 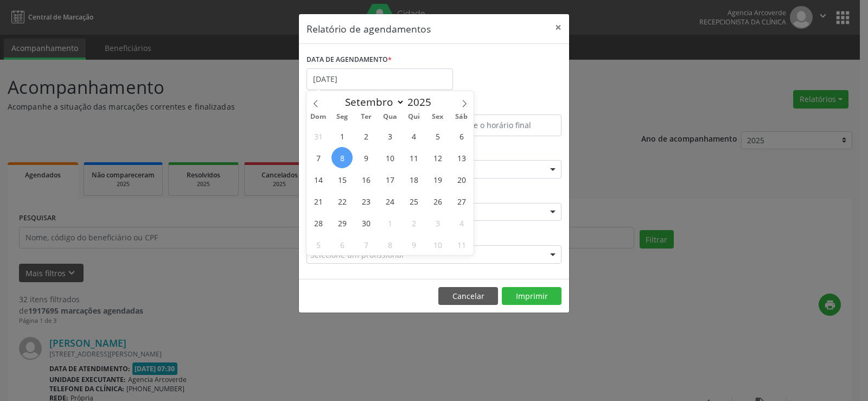 What do you see at coordinates (318, 200) in the screenshot?
I see `span: Setembro 21, 2025` at bounding box center [318, 200].